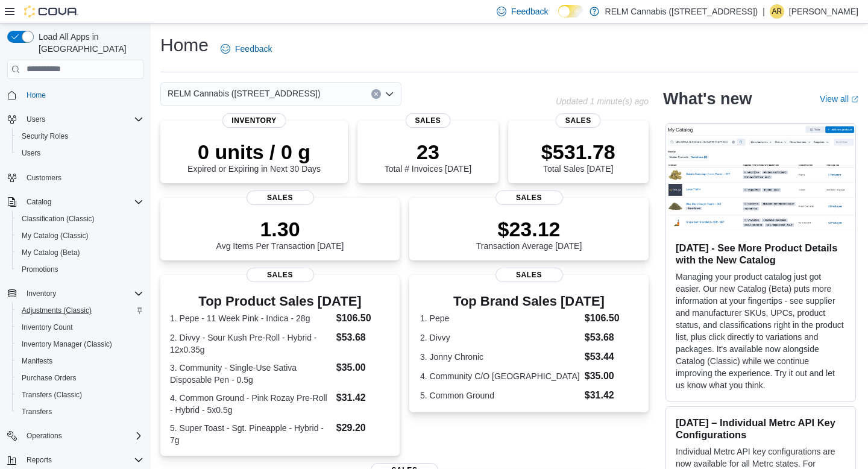  What do you see at coordinates (76, 95) in the screenshot?
I see `button: Home` at bounding box center [76, 95].